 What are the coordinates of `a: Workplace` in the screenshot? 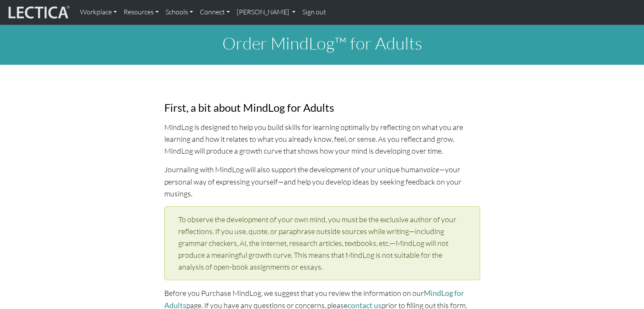 It's located at (98, 12).